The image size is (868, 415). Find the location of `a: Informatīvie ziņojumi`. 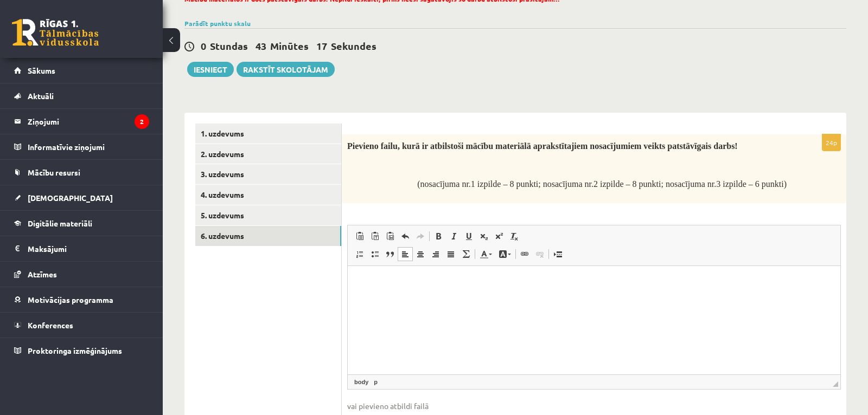

a: Informatīvie ziņojumi is located at coordinates (81, 147).